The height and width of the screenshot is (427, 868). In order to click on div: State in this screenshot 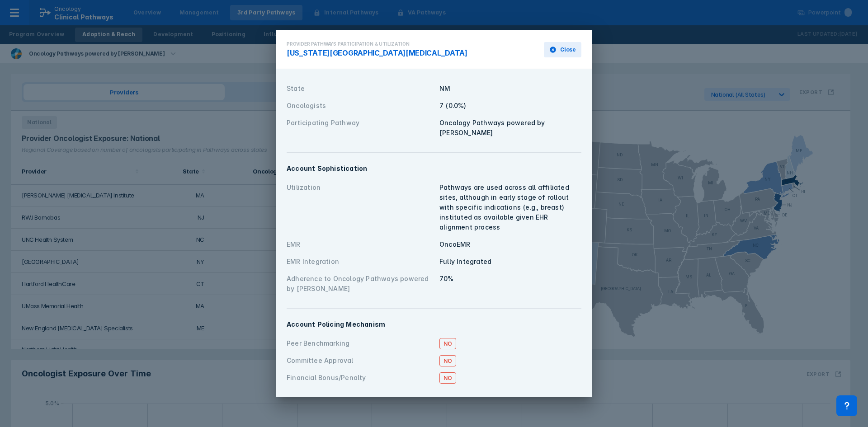, I will do `click(360, 89)`.